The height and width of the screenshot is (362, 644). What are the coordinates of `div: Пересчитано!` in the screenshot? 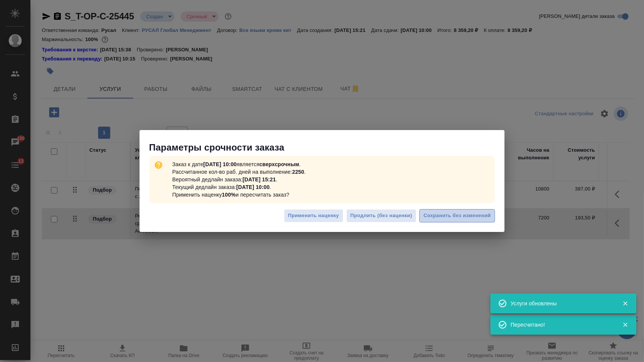 It's located at (561, 325).